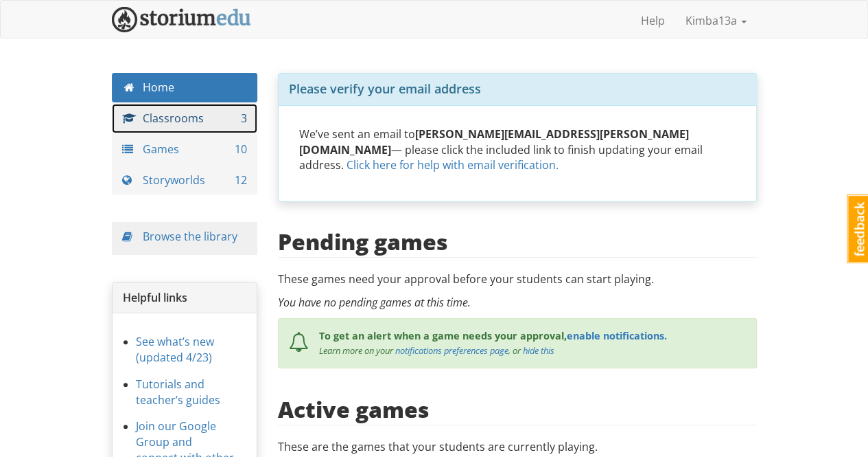  Describe the element at coordinates (184, 180) in the screenshot. I see `a: Storyworlds 12` at that location.